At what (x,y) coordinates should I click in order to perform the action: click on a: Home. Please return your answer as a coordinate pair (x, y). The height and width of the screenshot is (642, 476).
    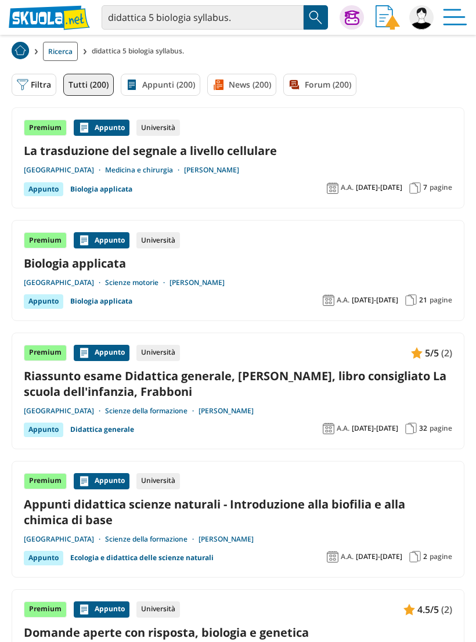
    Looking at the image, I should click on (20, 51).